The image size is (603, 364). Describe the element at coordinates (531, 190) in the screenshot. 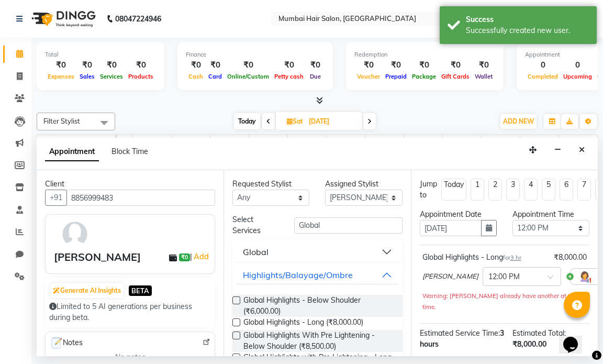

I see `li: 4` at that location.